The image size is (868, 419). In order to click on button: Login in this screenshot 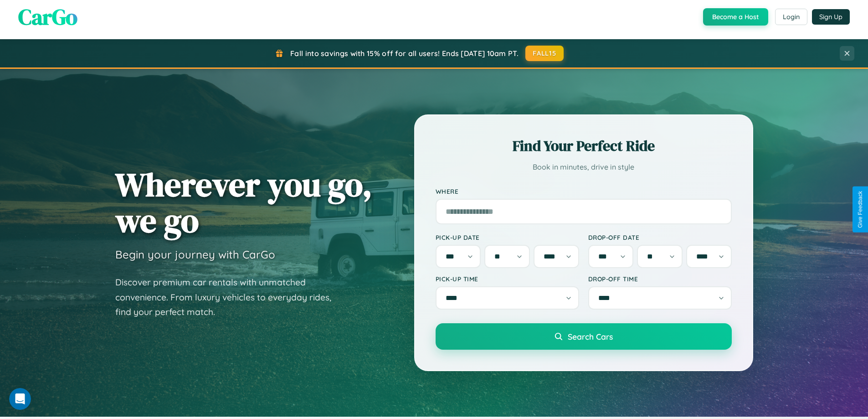, I will do `click(791, 17)`.